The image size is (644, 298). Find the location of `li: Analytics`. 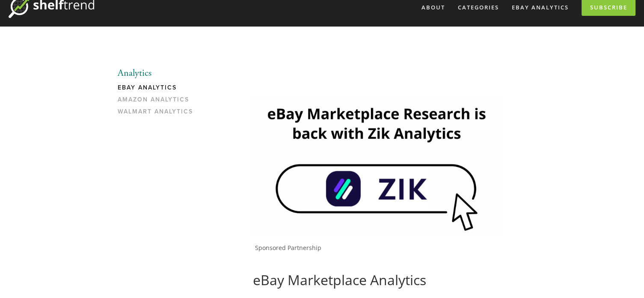

li: Analytics is located at coordinates (158, 73).